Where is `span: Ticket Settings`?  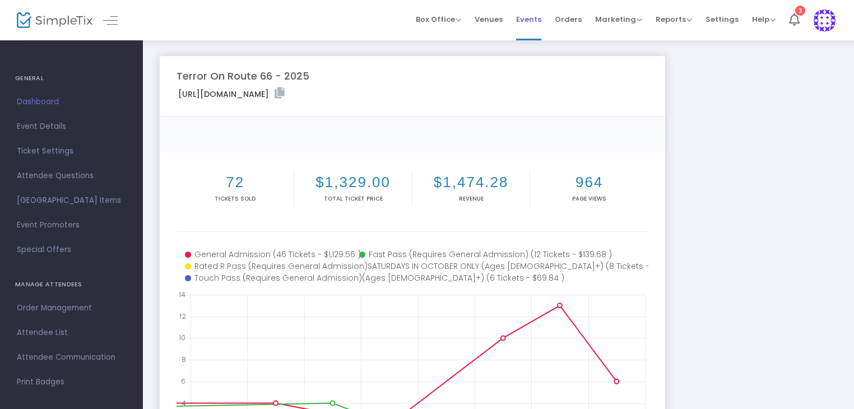
span: Ticket Settings is located at coordinates (71, 151).